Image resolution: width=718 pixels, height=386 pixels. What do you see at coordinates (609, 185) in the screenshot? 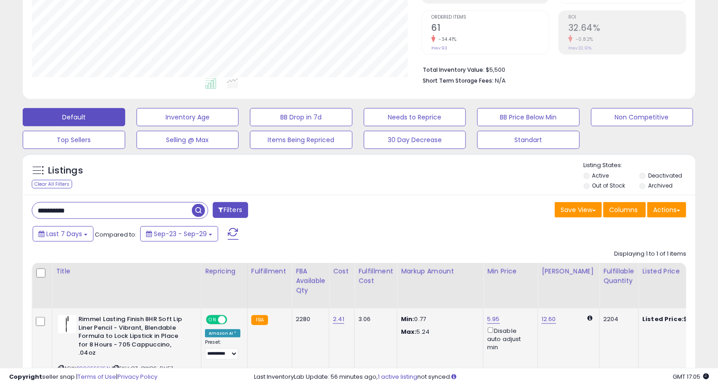
I see `label: Out of Stock` at bounding box center [609, 185].